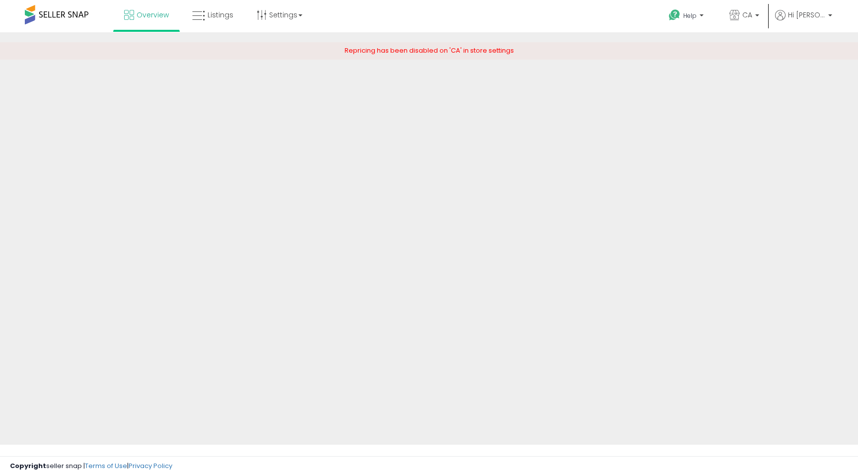 The width and height of the screenshot is (858, 476). Describe the element at coordinates (152, 15) in the screenshot. I see `span: Overview` at that location.